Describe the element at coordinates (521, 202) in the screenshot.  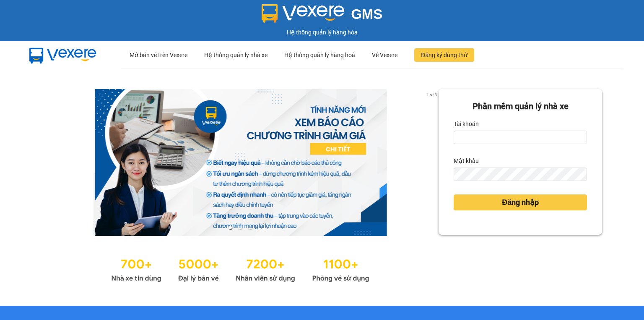
I see `button: Đăng nhập` at that location.